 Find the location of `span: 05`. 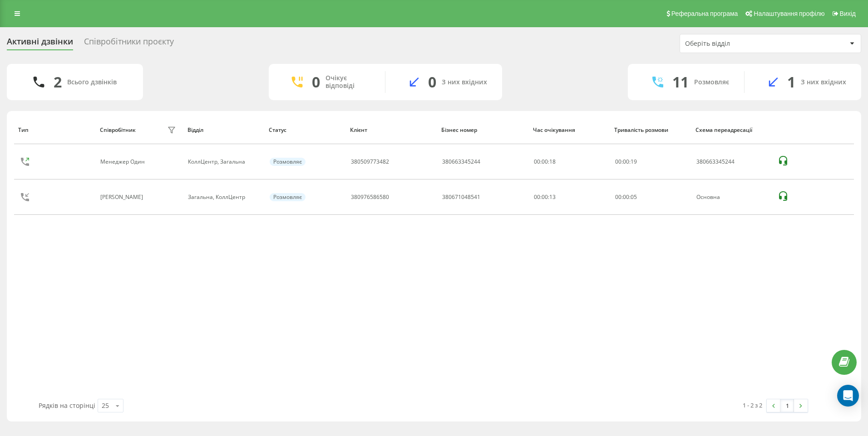

span: 05 is located at coordinates (634, 197).